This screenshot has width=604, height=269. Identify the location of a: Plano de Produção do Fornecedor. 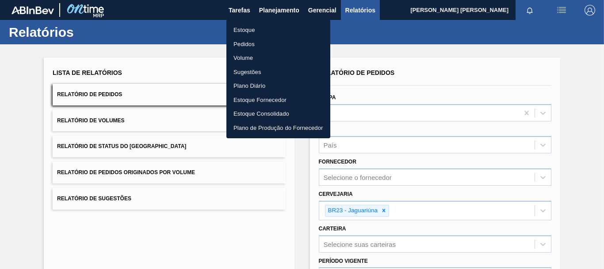
(278, 128).